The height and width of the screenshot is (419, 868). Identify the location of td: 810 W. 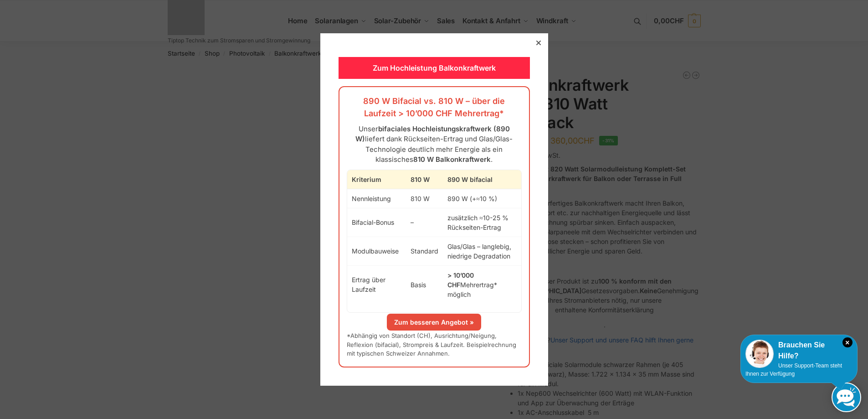
(425, 198).